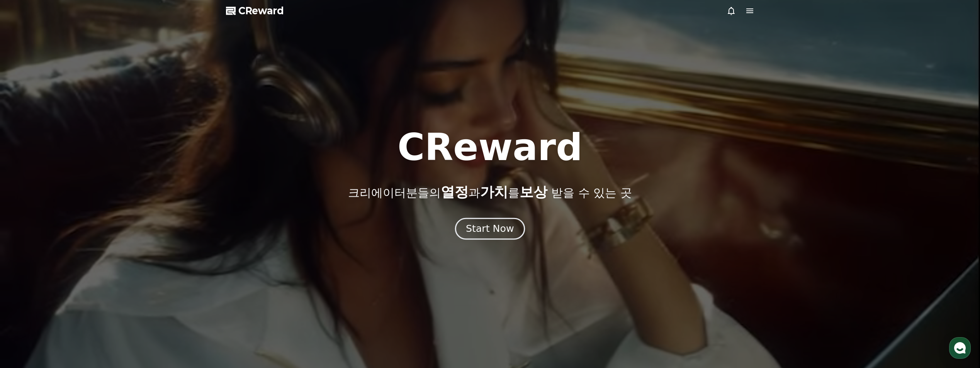  What do you see at coordinates (124, 259) in the screenshot?
I see `span: 설정` at bounding box center [124, 259].